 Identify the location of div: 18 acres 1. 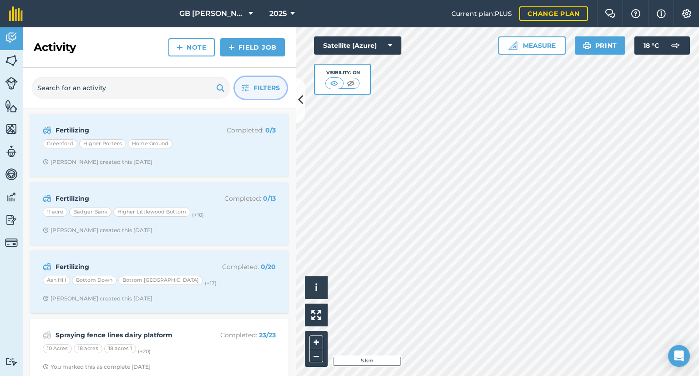
(120, 349).